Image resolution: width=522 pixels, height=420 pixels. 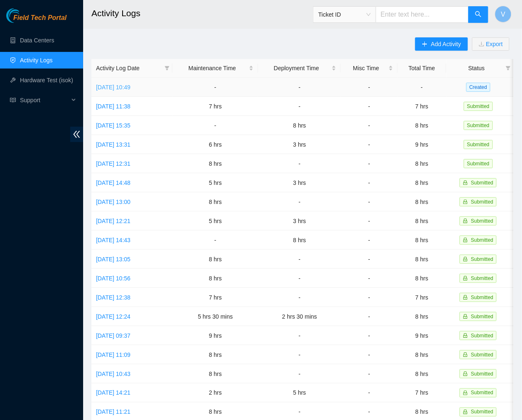 I want to click on img: Akamai Technologies, so click(x=24, y=15).